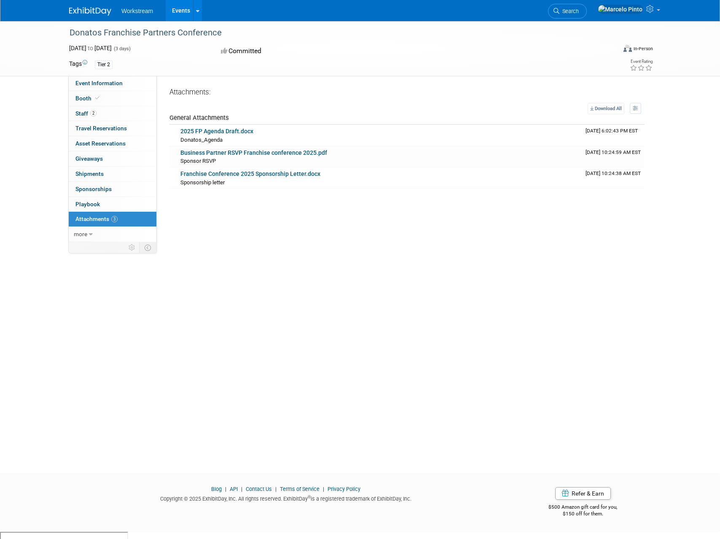  I want to click on span: more, so click(81, 234).